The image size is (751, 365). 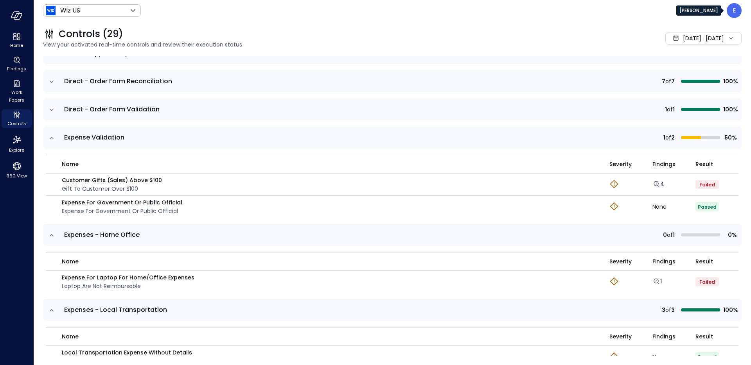 What do you see at coordinates (128, 286) in the screenshot?
I see `p: Laptop are not reimbursable` at bounding box center [128, 286].